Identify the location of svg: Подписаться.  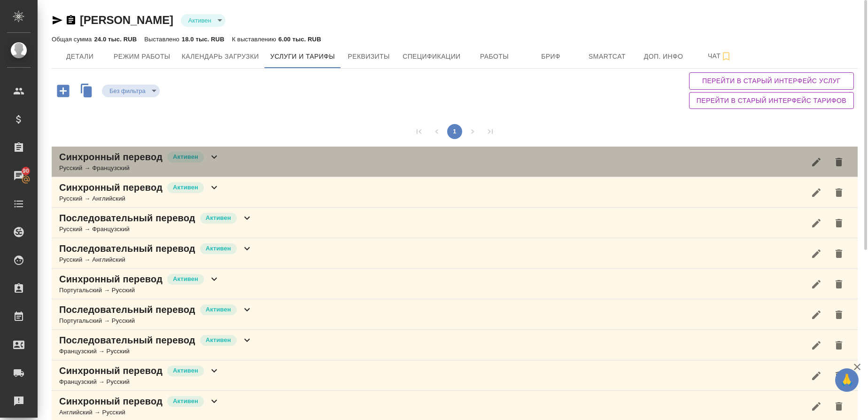
(726, 56).